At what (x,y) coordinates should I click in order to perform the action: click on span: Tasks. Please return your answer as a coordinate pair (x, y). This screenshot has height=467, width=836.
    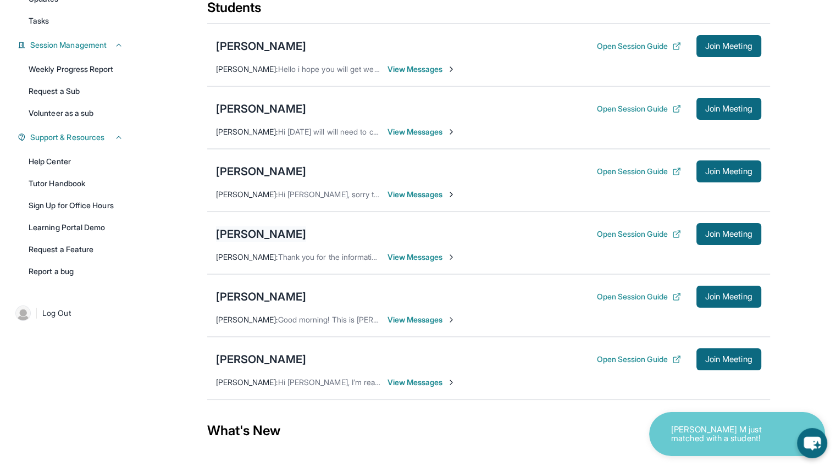
    Looking at the image, I should click on (38, 21).